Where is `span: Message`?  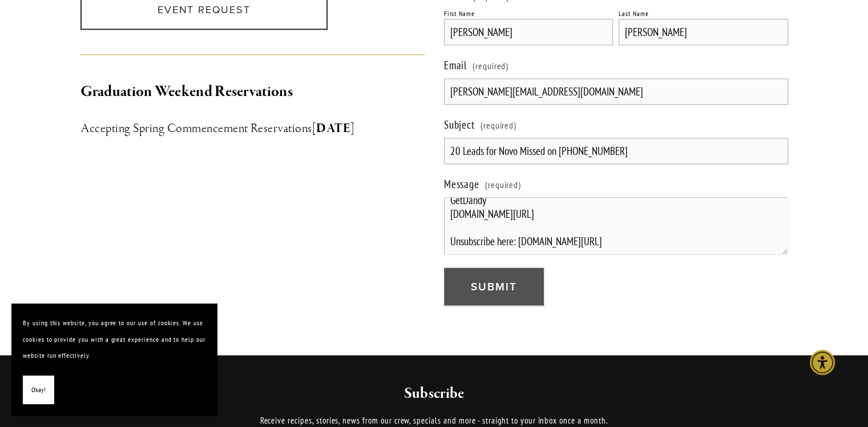
span: Message is located at coordinates (462, 184).